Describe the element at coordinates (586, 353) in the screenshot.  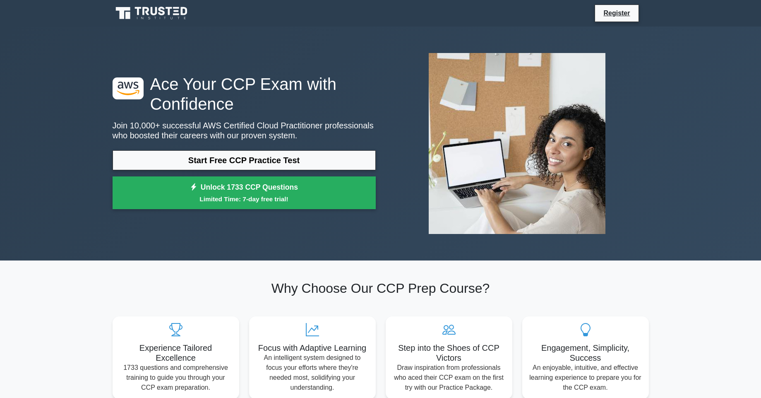
I see `h5: Engagement, Simplicity, Success` at that location.